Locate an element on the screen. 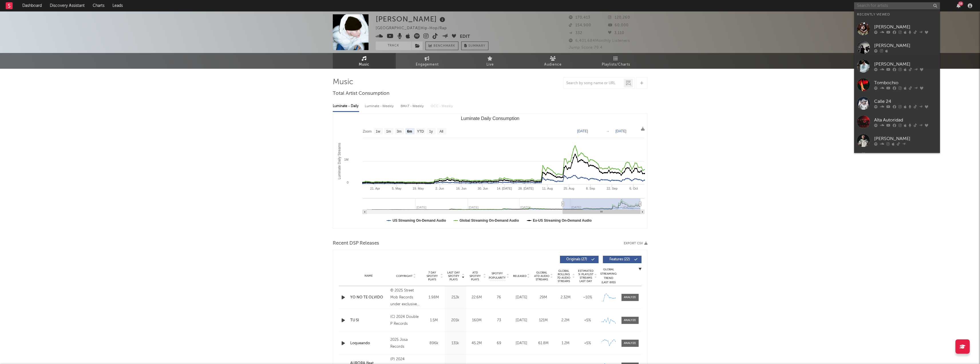 The width and height of the screenshot is (980, 364). div: 2025 Josa Records is located at coordinates (406, 344).